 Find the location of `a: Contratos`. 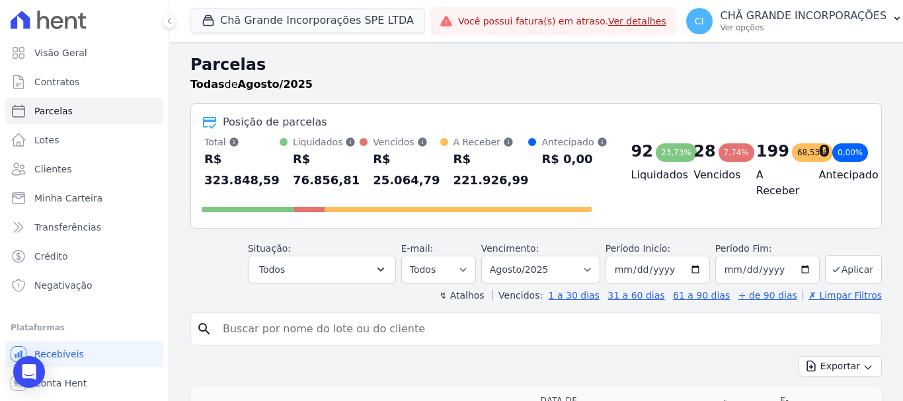

a: Contratos is located at coordinates (84, 82).